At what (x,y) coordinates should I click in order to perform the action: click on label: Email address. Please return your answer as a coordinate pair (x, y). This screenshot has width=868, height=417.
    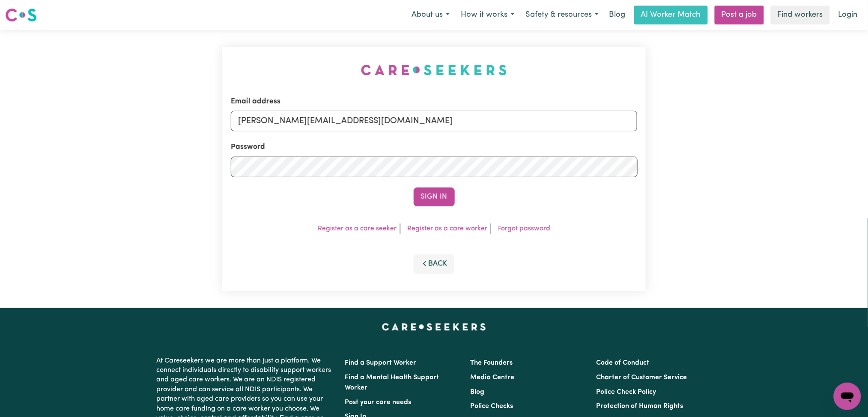
    Looking at the image, I should click on (256, 102).